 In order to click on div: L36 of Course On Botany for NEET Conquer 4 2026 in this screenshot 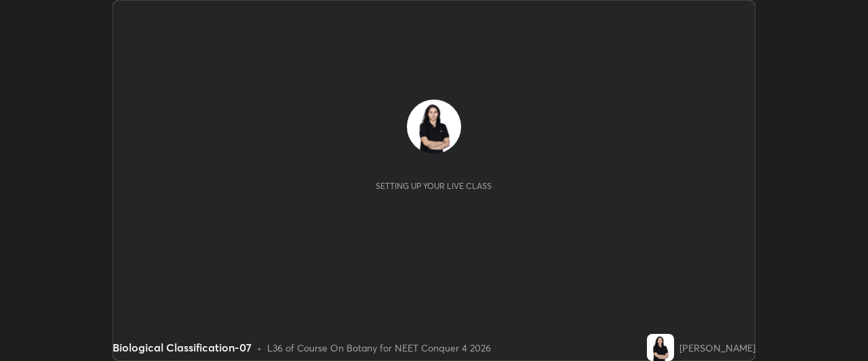, I will do `click(379, 348)`.